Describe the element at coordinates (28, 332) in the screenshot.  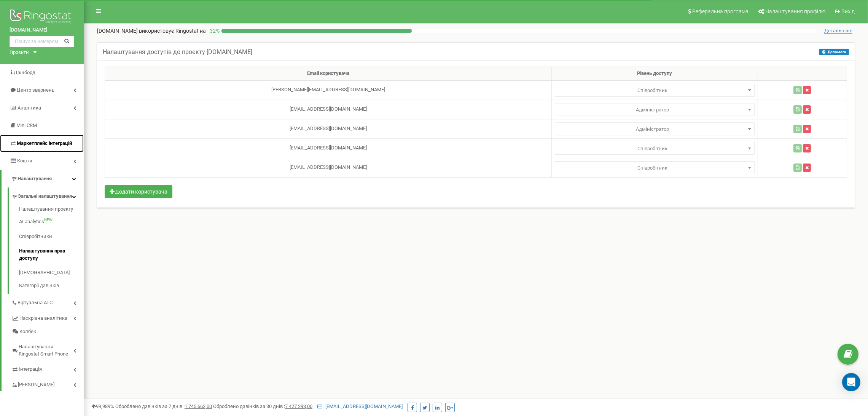
I see `span: Колбек` at that location.